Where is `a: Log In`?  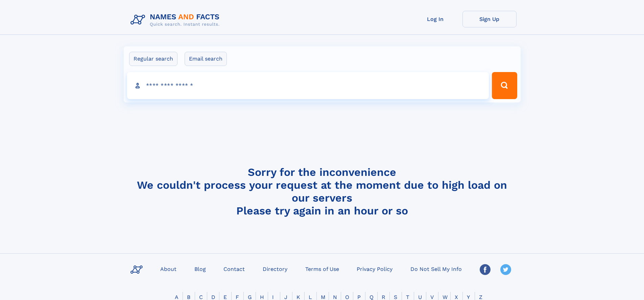
a: Log In is located at coordinates (435, 19).